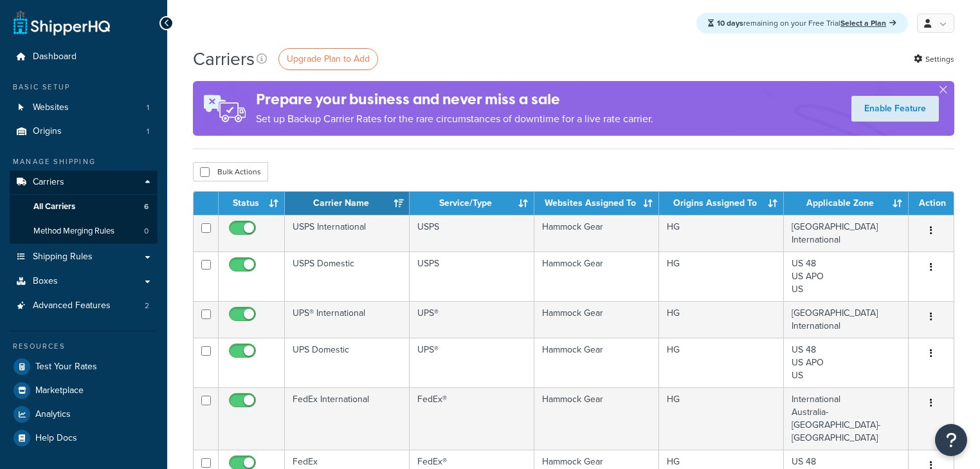 Image resolution: width=980 pixels, height=469 pixels. What do you see at coordinates (62, 257) in the screenshot?
I see `span: Shipping Rules` at bounding box center [62, 257].